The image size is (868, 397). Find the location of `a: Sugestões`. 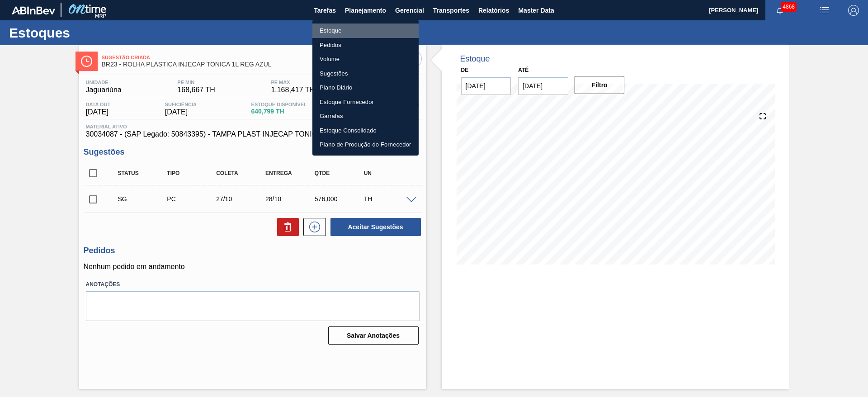

a: Sugestões is located at coordinates (365, 73).